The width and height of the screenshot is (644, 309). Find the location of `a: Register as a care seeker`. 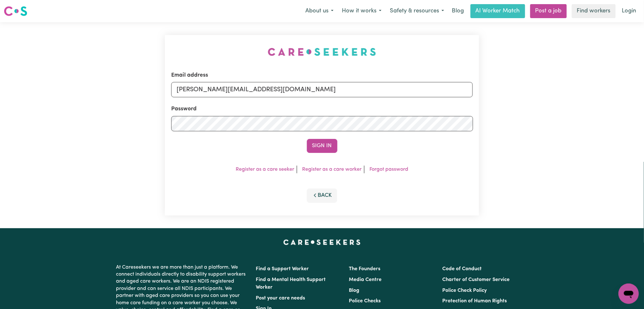

a: Register as a care seeker is located at coordinates (265, 169).